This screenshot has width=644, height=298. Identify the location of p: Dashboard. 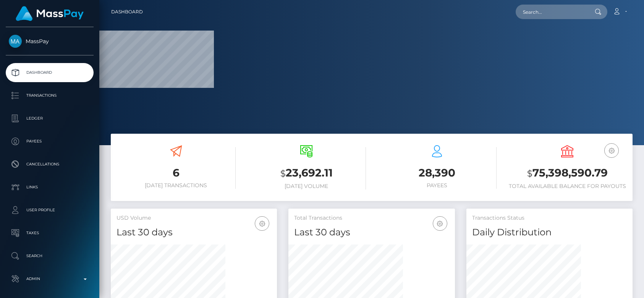
(49, 72).